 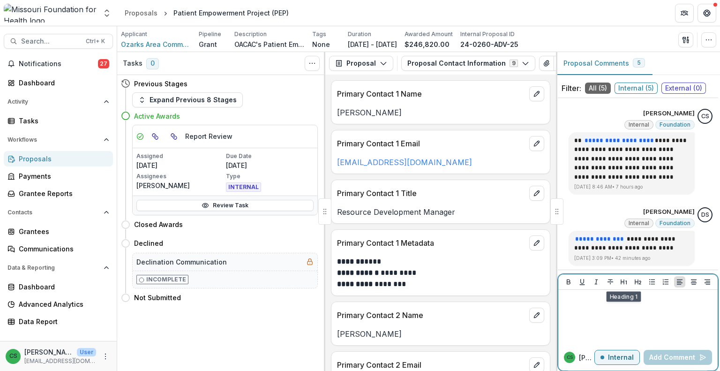 I want to click on button: Proposal Contact Information9, so click(x=468, y=63).